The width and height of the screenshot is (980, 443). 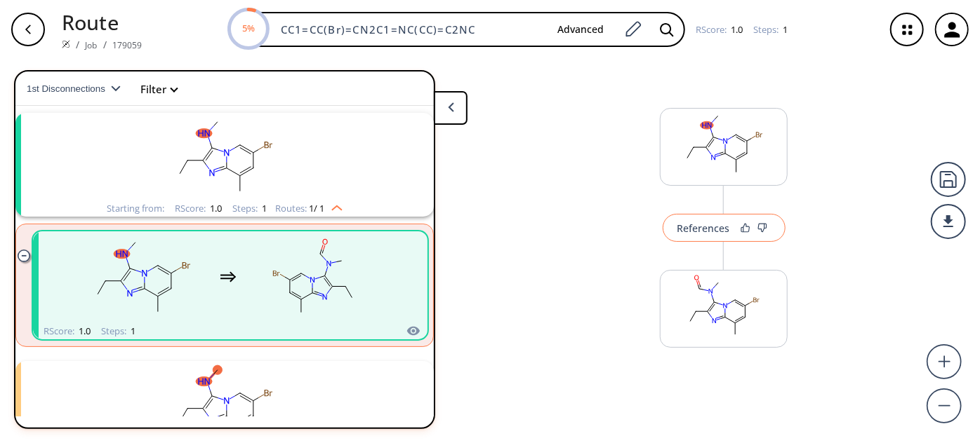 I want to click on a: 179059, so click(x=127, y=45).